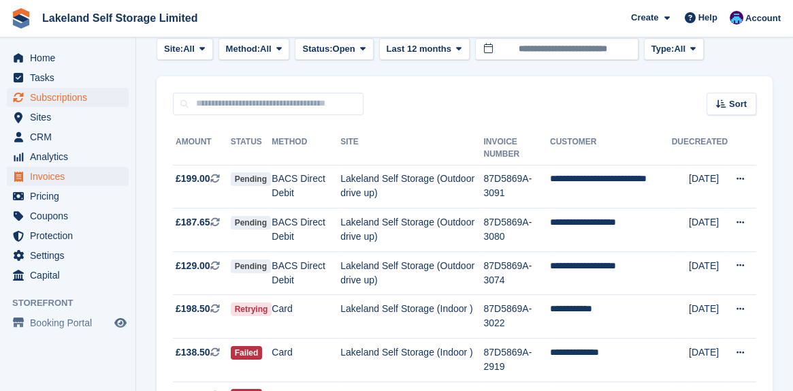 Image resolution: width=793 pixels, height=391 pixels. What do you see at coordinates (120, 18) in the screenshot?
I see `a: Lakeland Self Storage Limited` at bounding box center [120, 18].